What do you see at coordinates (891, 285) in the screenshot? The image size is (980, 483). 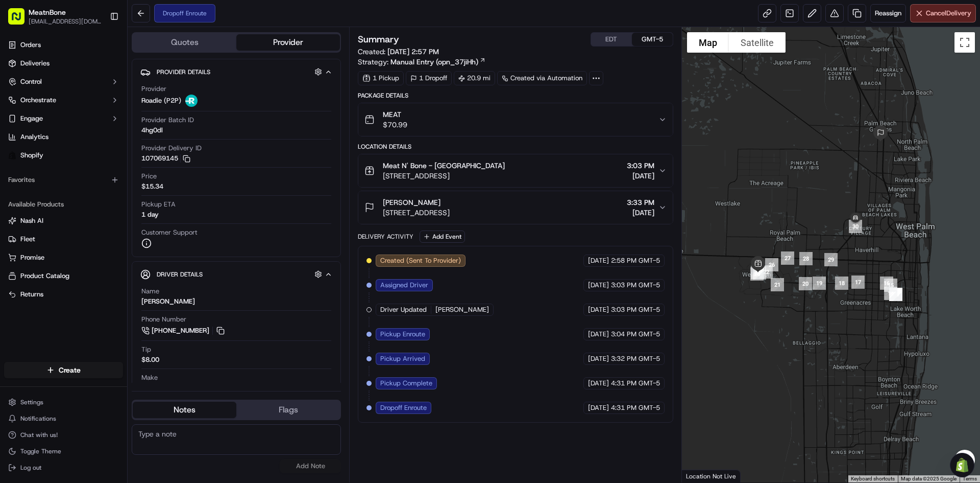 I see `div: 15` at bounding box center [891, 285].